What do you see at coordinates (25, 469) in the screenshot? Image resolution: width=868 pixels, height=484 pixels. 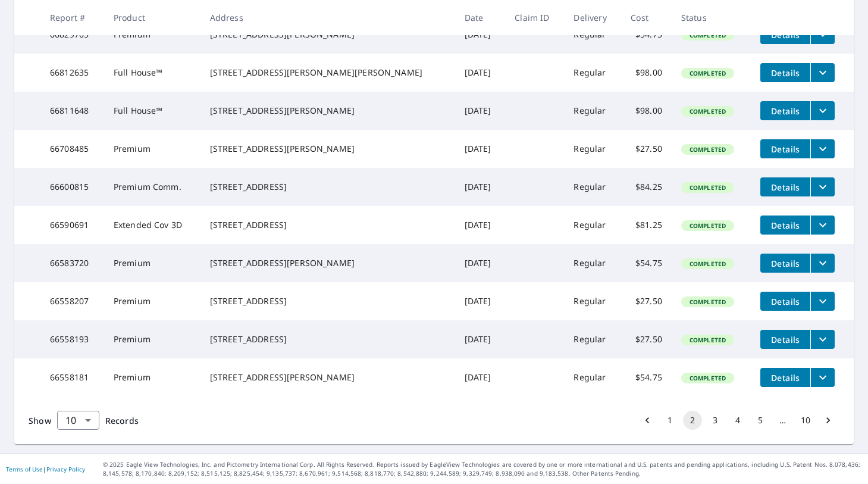 I see `a: Terms of Use` at bounding box center [25, 469].